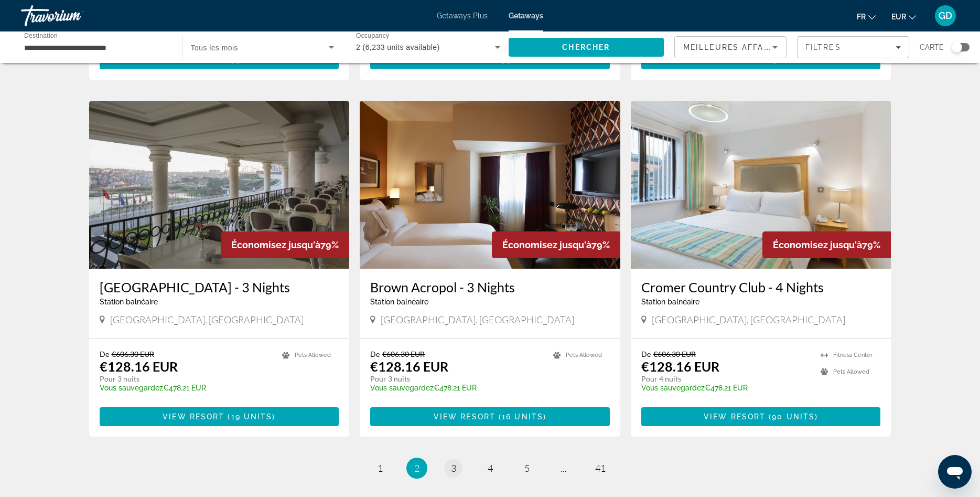  Describe the element at coordinates (490, 468) in the screenshot. I see `nav: Pagination` at that location.